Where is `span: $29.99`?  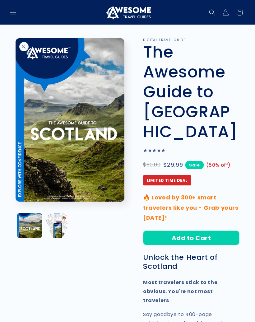
span: $29.99 is located at coordinates (173, 165).